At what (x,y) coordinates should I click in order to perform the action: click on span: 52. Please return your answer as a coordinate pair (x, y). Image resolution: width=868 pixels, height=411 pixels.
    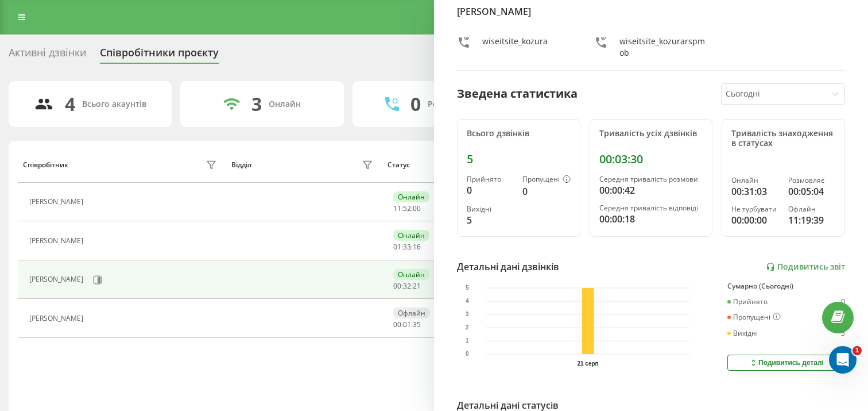
    Looking at the image, I should click on (407, 208).